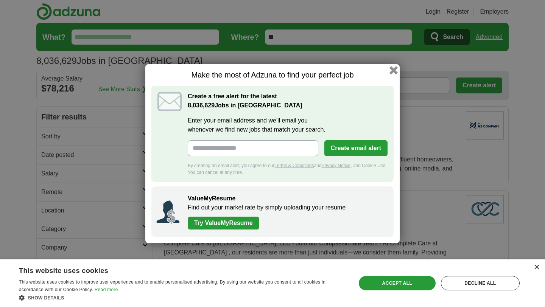 This screenshot has width=545, height=307. What do you see at coordinates (46, 298) in the screenshot?
I see `span: Show details` at bounding box center [46, 298].